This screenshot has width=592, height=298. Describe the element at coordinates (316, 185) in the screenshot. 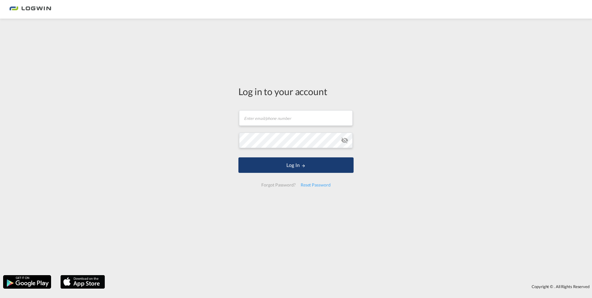

I see `div: Reset Password` at that location.